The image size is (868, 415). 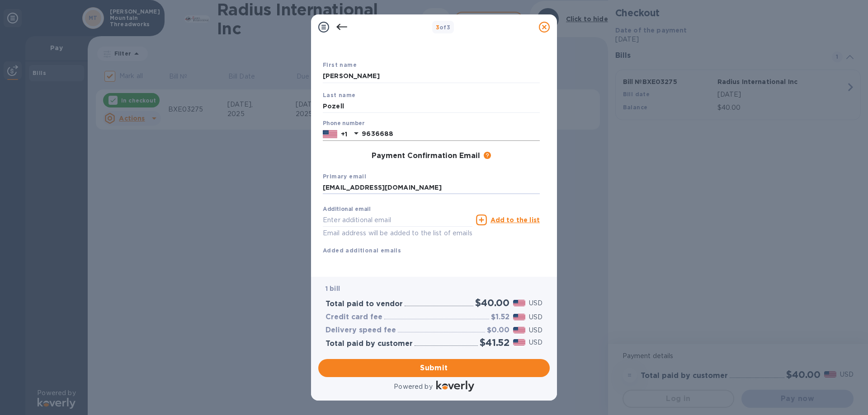 What do you see at coordinates (431, 76) in the screenshot?
I see `input: Enter your first name` at bounding box center [431, 76].